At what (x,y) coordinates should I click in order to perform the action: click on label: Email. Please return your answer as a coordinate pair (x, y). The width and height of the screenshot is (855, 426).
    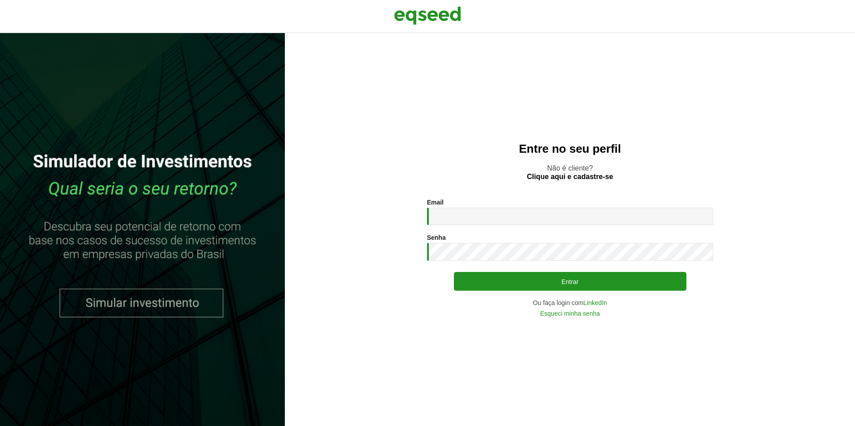
    Looking at the image, I should click on (435, 202).